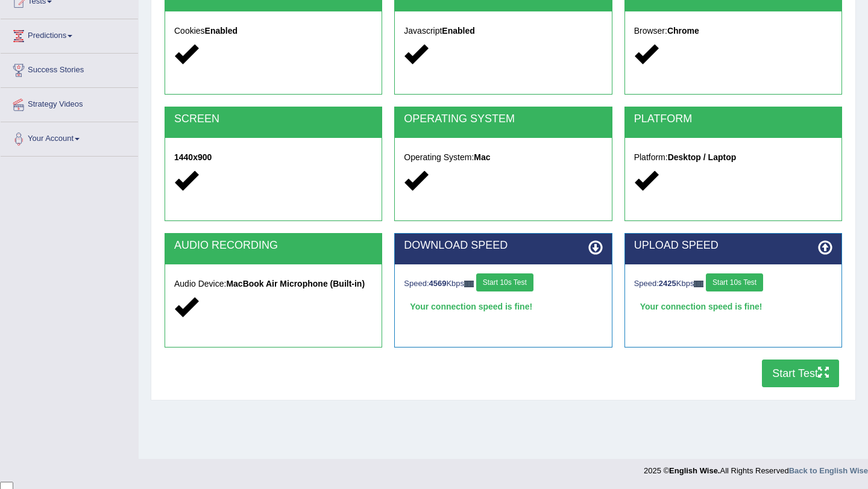 The height and width of the screenshot is (489, 868). Describe the element at coordinates (733, 31) in the screenshot. I see `h5: Browser:` at that location.